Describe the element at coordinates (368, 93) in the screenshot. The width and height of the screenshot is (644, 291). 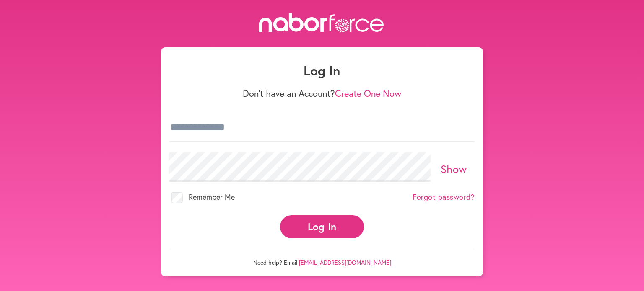
I see `a: Create One Now` at that location.